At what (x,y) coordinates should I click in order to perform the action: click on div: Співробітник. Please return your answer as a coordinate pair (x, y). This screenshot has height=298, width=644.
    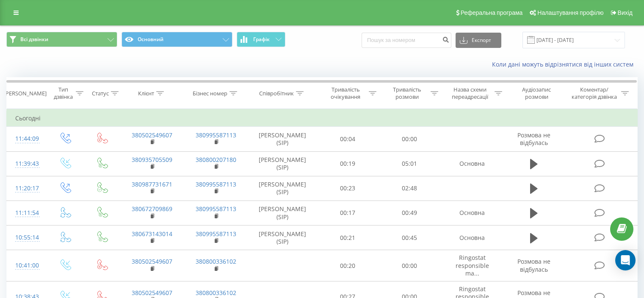
    Looking at the image, I should click on (276, 93).